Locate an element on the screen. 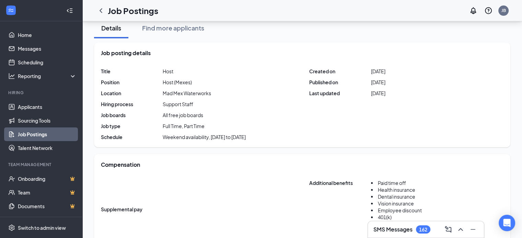 This screenshot has height=238, width=522. a: Home is located at coordinates (47, 35).